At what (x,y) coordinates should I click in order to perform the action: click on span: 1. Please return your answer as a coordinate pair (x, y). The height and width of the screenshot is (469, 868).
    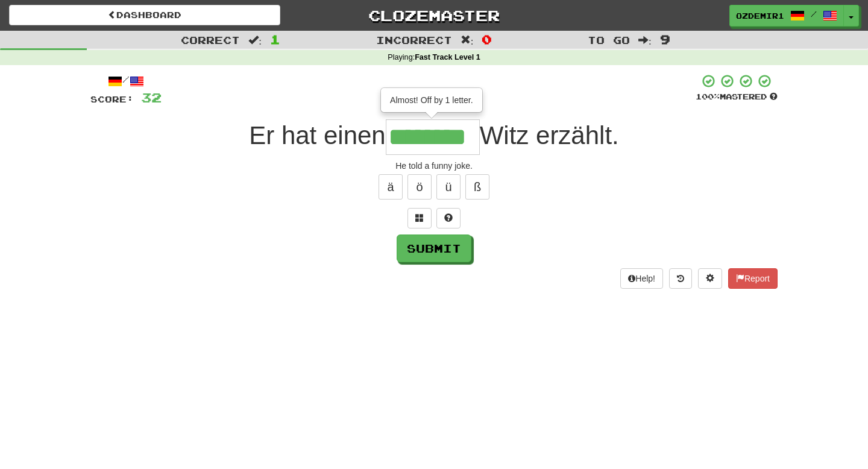
    Looking at the image, I should click on (275, 39).